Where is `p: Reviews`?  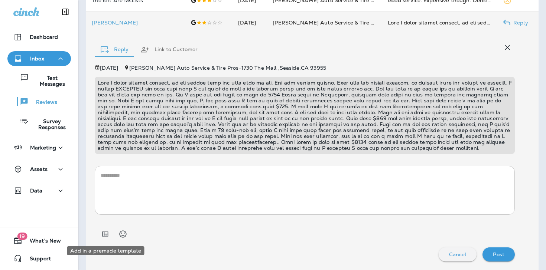 p: Reviews is located at coordinates (43, 102).